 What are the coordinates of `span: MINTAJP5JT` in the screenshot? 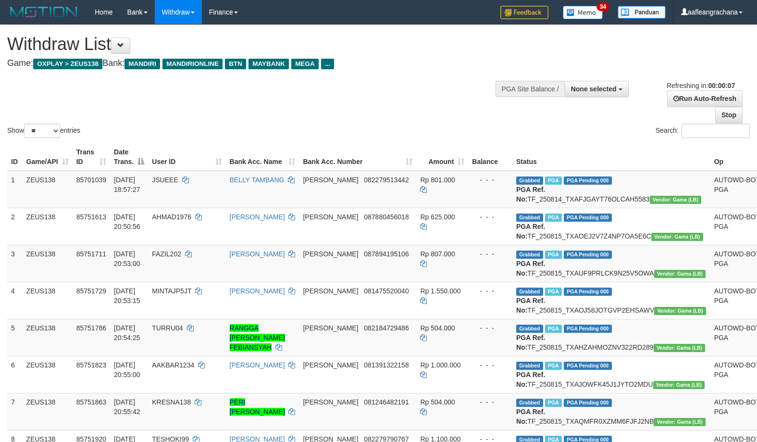 It's located at (172, 291).